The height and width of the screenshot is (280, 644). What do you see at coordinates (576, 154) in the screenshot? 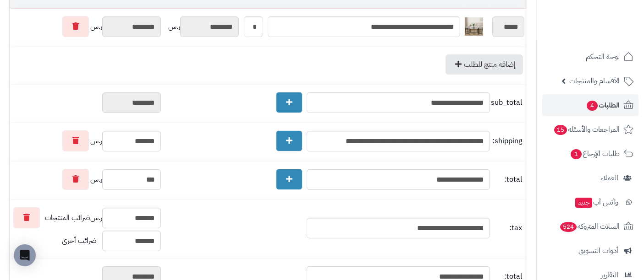
I see `span: 1` at bounding box center [576, 154].